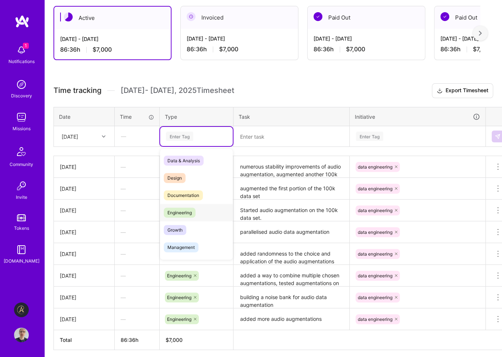  Describe the element at coordinates (497, 136) in the screenshot. I see `img: Submit` at that location.